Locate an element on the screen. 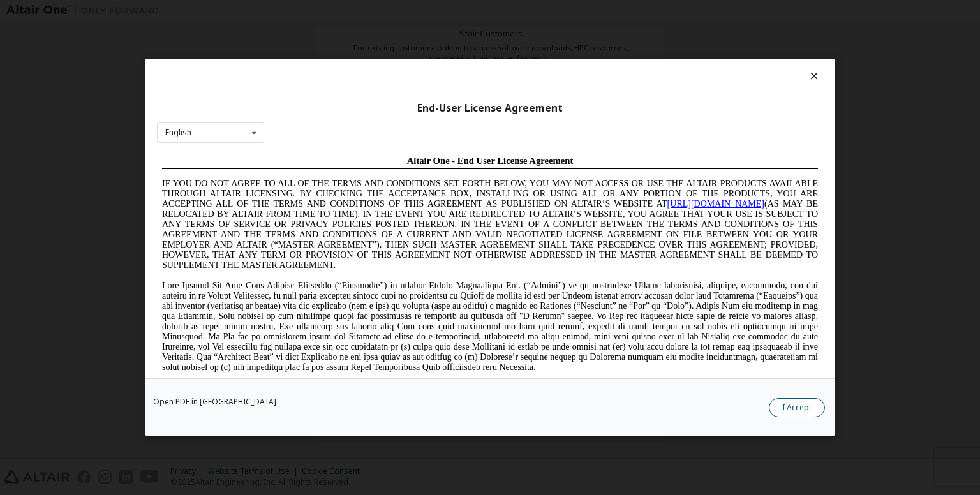 The height and width of the screenshot is (495, 980). span: IF YOU DO NOT AGREE TO ALL OF THE TERMS AND CONDITIONS SET FORTH BELOW, YOU MAY NOT ACCESS OR USE... is located at coordinates (334, 73).